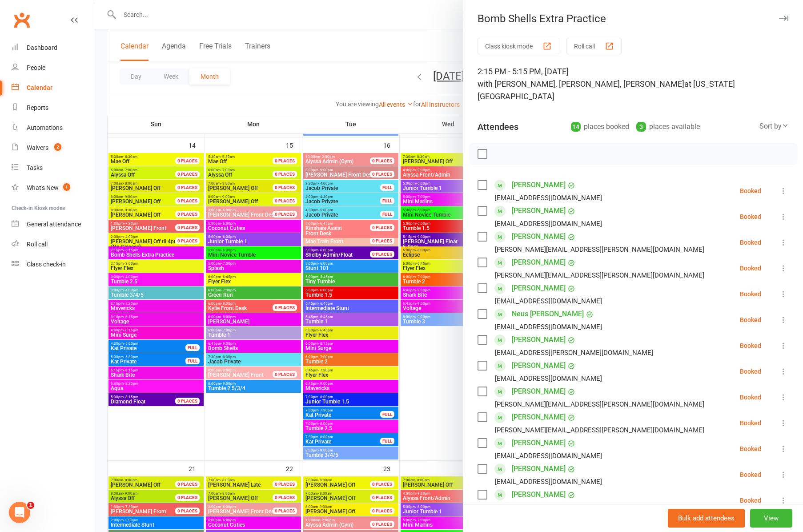 The image size is (803, 532). I want to click on a: Roll call, so click(52, 244).